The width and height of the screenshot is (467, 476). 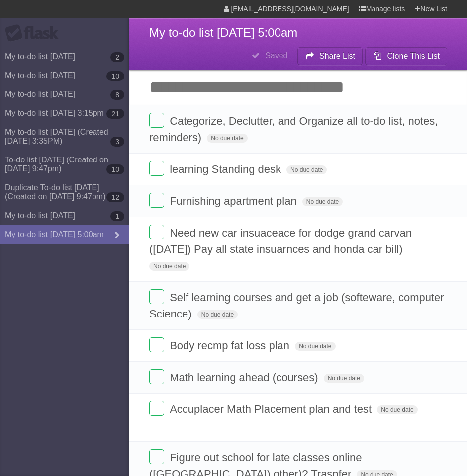 What do you see at coordinates (293, 129) in the screenshot?
I see `span: Categorize, Declutter, and Organize all to-do list, notes, reminders)` at bounding box center [293, 129].